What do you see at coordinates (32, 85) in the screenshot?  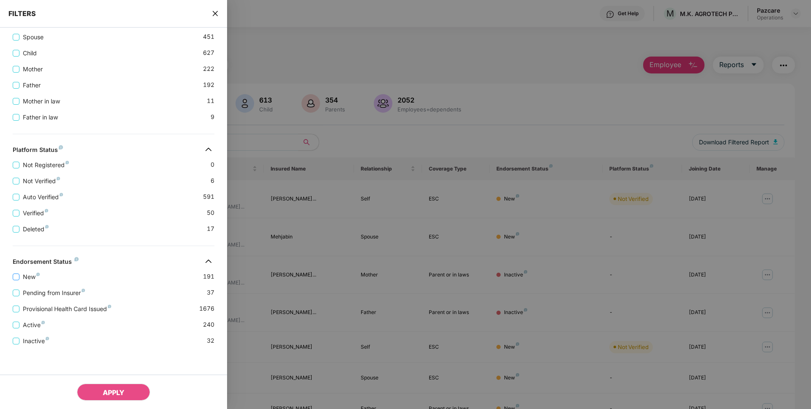 I see `span: Father` at bounding box center [32, 85].